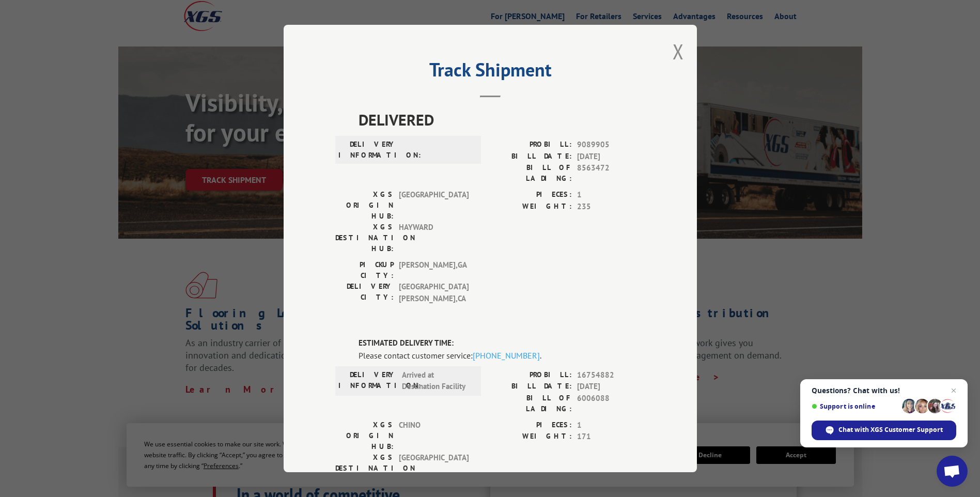 Image resolution: width=980 pixels, height=497 pixels. Describe the element at coordinates (884, 390) in the screenshot. I see `span: Questions? Chat with us!` at that location.